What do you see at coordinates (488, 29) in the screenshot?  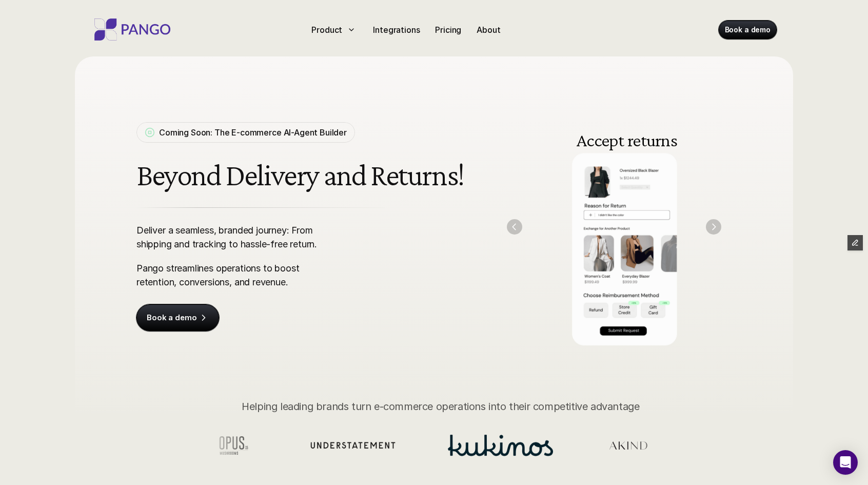 I see `p: About` at bounding box center [488, 29].